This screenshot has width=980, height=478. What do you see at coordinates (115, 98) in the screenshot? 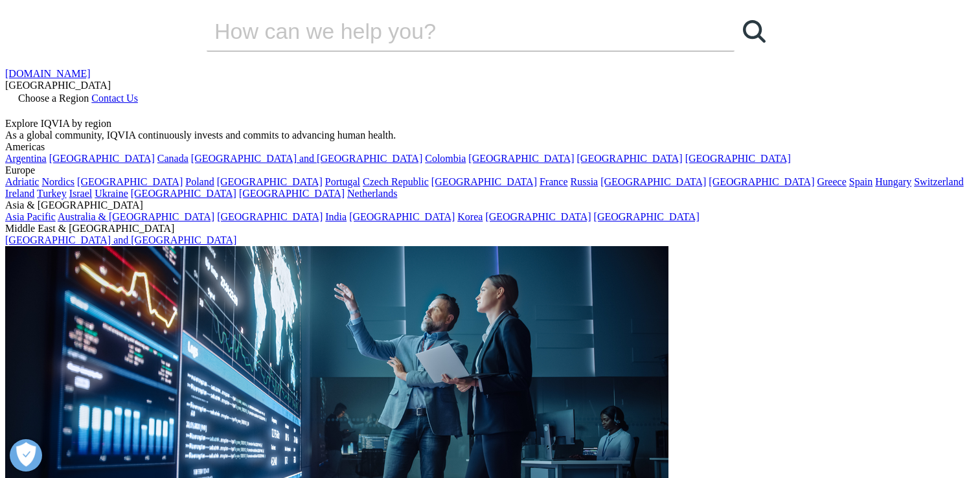
I see `span: Contact Us` at bounding box center [115, 98].